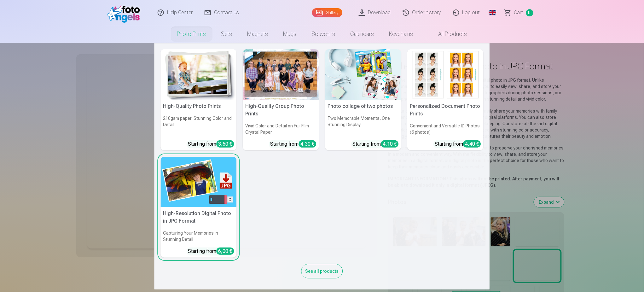 This screenshot has height=292, width=644. Describe the element at coordinates (363, 100) in the screenshot. I see `a: Photo collage of two photosPhoto collage of two photosTwo Memorable Moments, One Stunning Display...` at that location.